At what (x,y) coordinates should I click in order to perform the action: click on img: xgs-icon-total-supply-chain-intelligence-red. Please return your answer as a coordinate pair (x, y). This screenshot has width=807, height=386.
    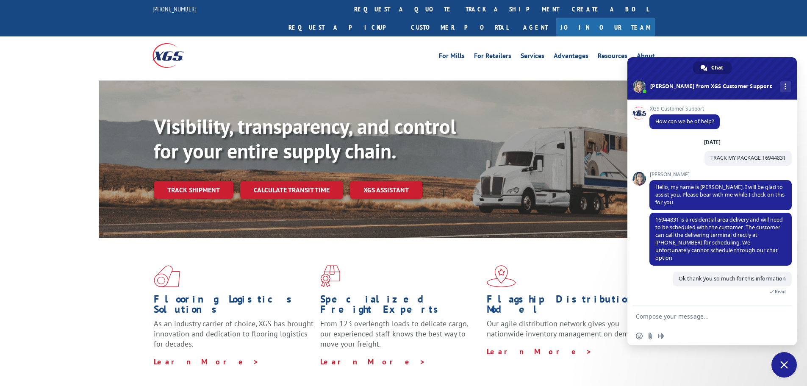
    Looking at the image, I should click on (167, 276).